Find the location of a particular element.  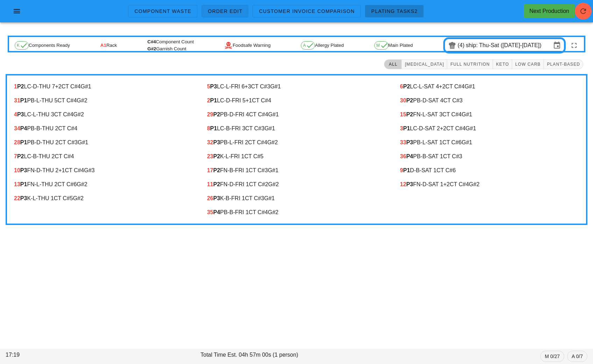

span: 33 is located at coordinates (403, 142).